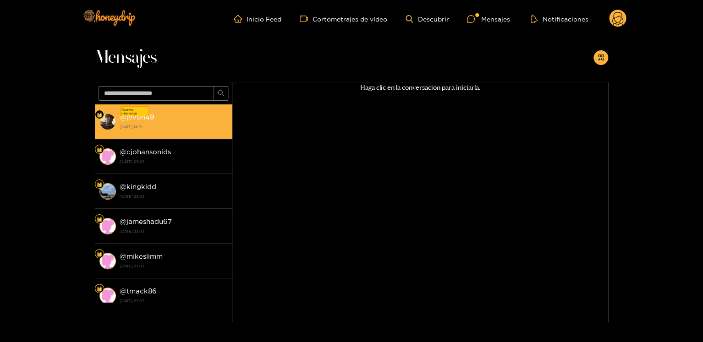 This screenshot has width=703, height=342. What do you see at coordinates (240, 19) in the screenshot?
I see `span: hogar` at bounding box center [240, 19].